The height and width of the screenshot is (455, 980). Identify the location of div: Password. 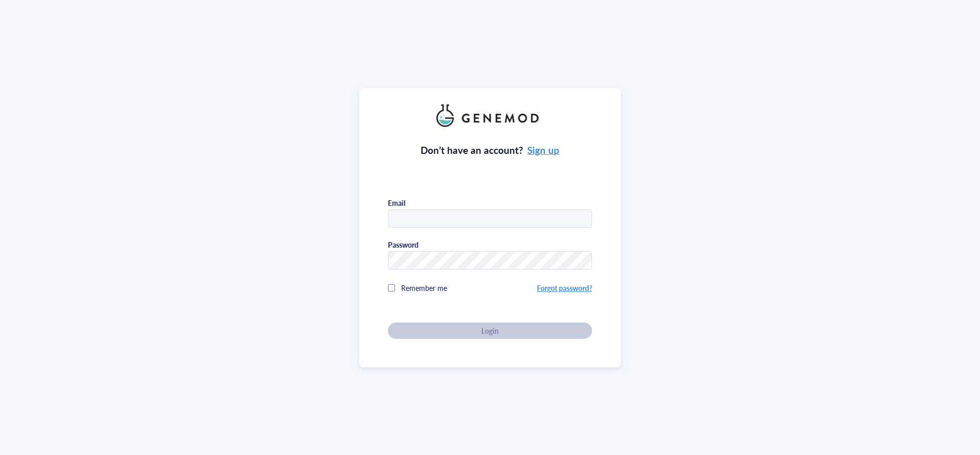
(403, 245).